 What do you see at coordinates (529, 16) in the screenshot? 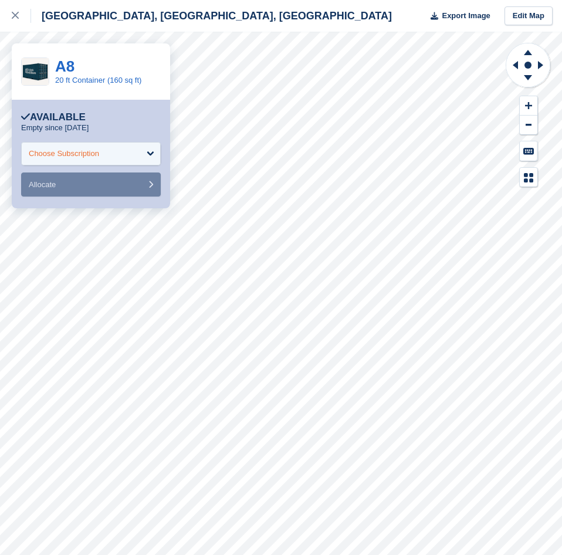
I see `a: Edit Map` at bounding box center [529, 16].